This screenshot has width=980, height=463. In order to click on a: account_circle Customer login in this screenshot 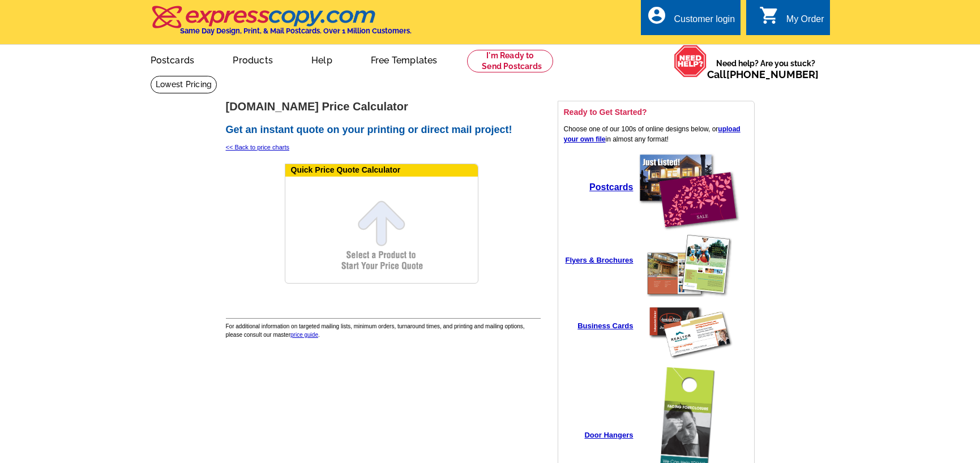, I will do `click(691, 19)`.